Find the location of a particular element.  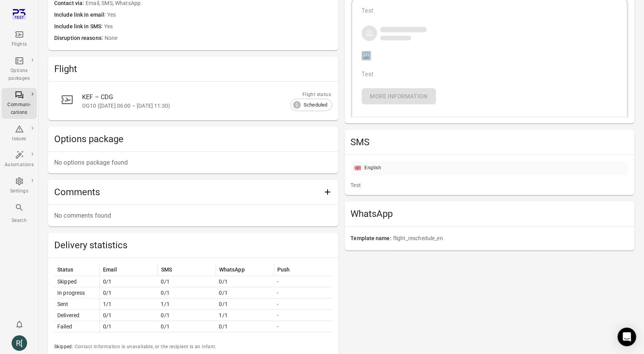

th: SMS is located at coordinates (187, 270).